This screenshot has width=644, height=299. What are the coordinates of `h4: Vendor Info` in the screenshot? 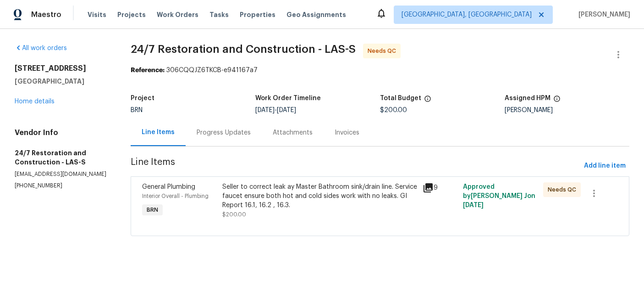 It's located at (62, 133).